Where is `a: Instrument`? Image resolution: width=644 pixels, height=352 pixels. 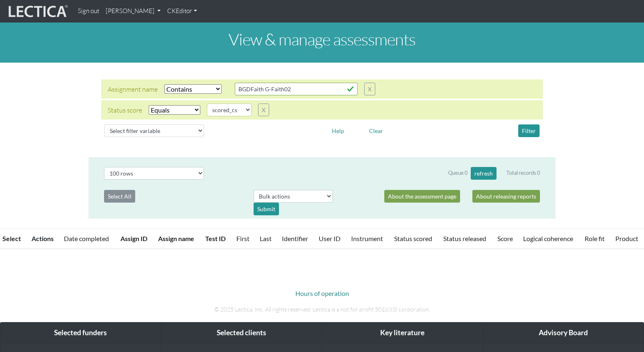
a: Instrument is located at coordinates (367, 238).